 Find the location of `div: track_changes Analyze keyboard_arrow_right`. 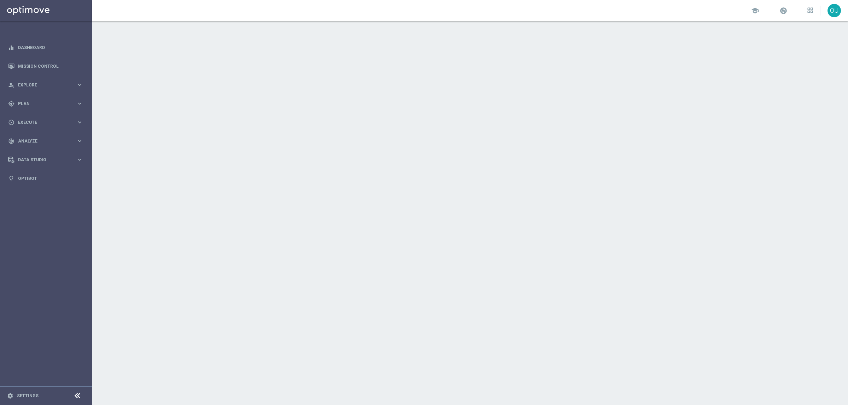

div: track_changes Analyze keyboard_arrow_right is located at coordinates (46, 141).